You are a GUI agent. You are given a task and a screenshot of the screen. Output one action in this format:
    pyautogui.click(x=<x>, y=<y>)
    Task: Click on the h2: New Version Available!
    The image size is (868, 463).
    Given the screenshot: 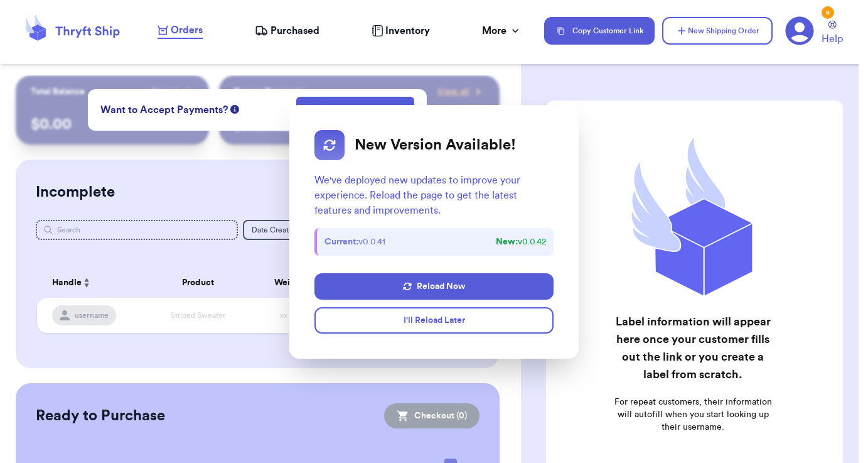 What is the action you would take?
    pyautogui.click(x=435, y=145)
    